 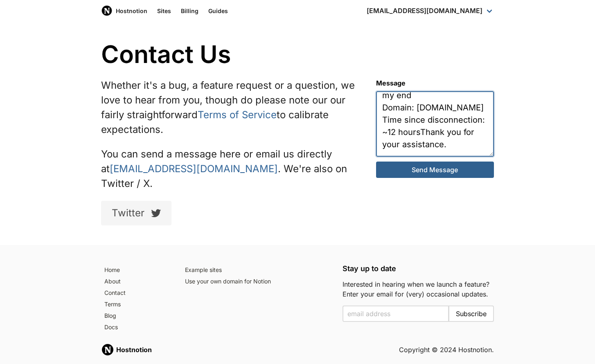 I want to click on a: Contact, so click(x=136, y=293).